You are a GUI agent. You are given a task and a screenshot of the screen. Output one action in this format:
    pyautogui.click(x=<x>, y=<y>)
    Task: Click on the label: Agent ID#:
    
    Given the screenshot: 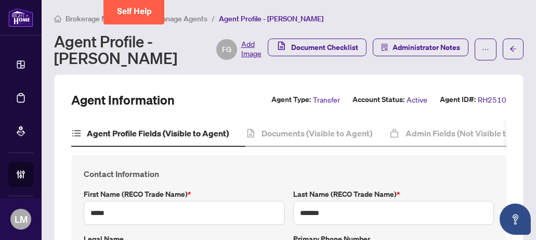 What is the action you would take?
    pyautogui.click(x=458, y=99)
    